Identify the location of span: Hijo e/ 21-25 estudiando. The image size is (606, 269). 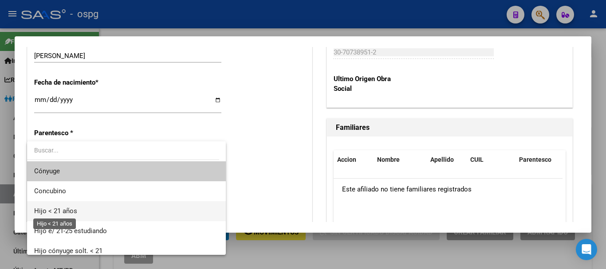
(70, 231).